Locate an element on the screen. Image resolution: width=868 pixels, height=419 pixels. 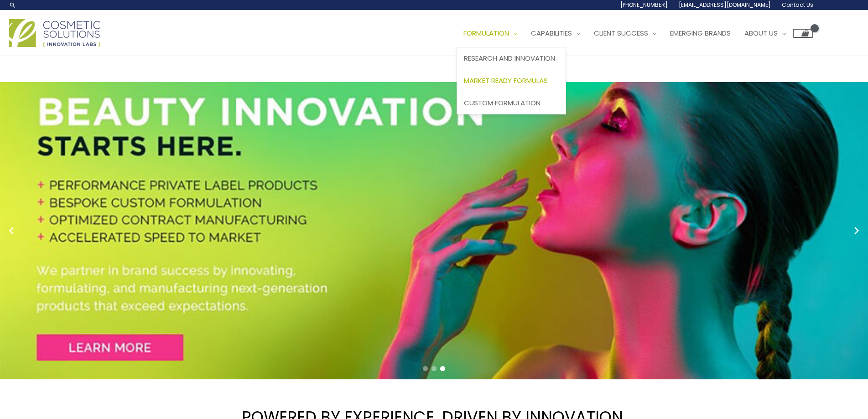
span: Go to slide 2 is located at coordinates (434, 368).